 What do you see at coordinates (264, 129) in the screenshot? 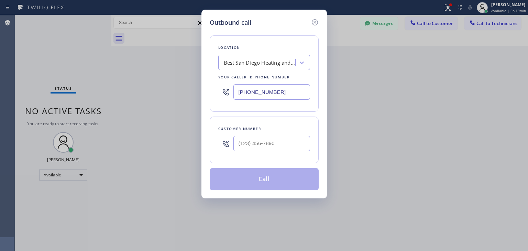
I see `div: Customer number` at bounding box center [264, 129].